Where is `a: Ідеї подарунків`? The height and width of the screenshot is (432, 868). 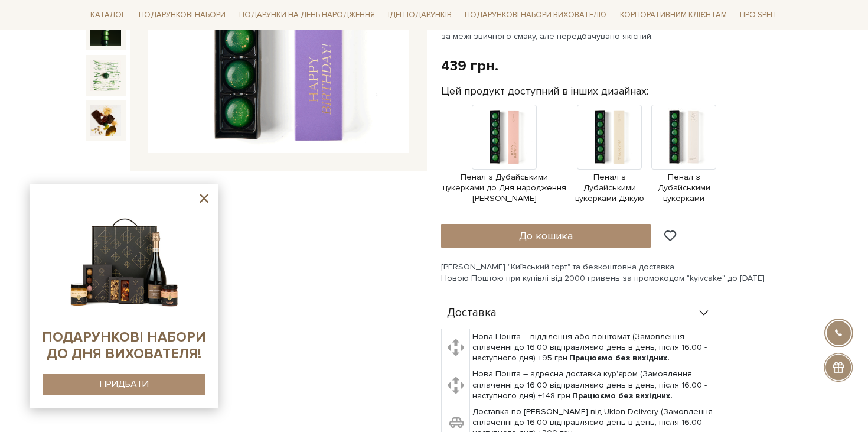 a: Ідеї подарунків is located at coordinates (420, 15).